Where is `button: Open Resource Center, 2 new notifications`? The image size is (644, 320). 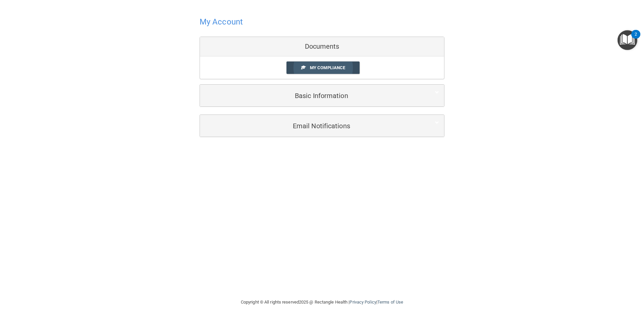
button: Open Resource Center, 2 new notifications is located at coordinates (627, 40).